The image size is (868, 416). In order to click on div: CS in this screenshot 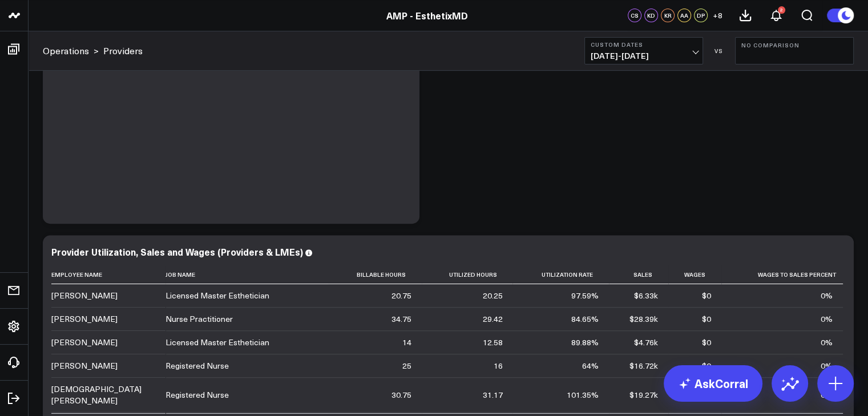, I will do `click(635, 16)`.